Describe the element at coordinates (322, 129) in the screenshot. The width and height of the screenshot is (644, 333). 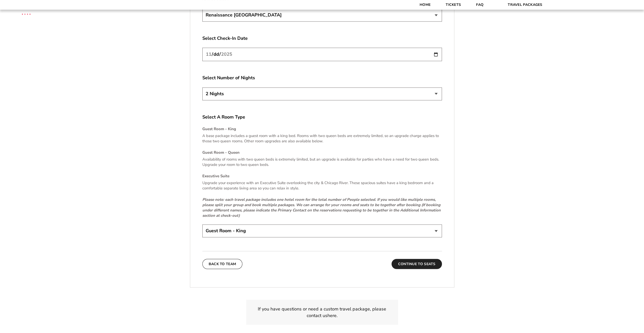
I see `h4: Guest Room - King` at that location.